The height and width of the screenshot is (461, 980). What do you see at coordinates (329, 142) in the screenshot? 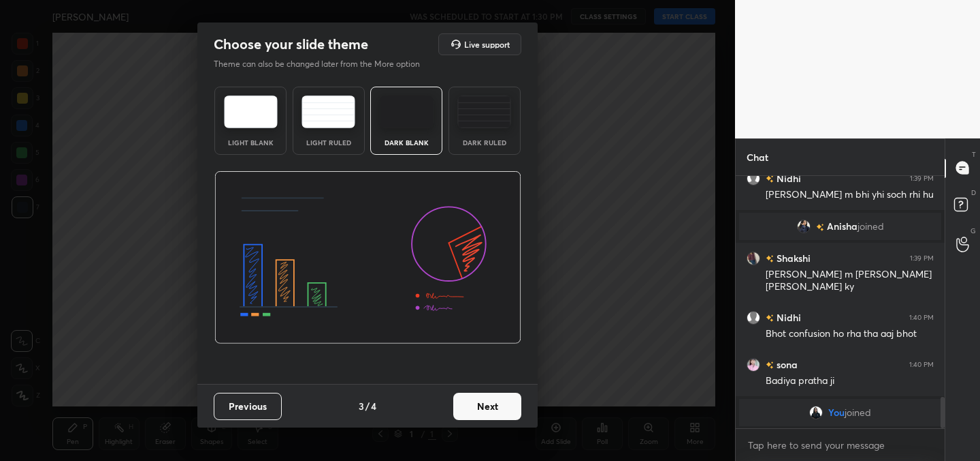
I see `div: Light Ruled` at bounding box center [329, 142].